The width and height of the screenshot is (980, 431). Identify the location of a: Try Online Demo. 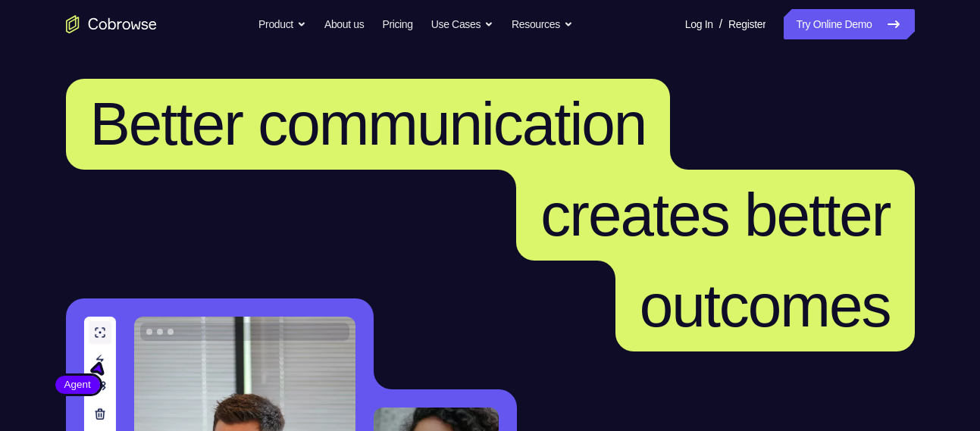
(849, 24).